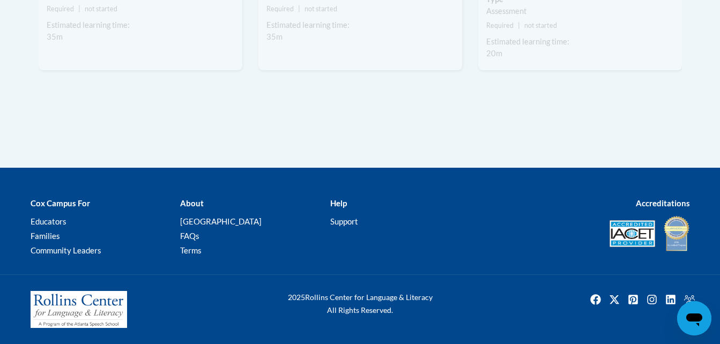 This screenshot has width=720, height=344. Describe the element at coordinates (632, 234) in the screenshot. I see `img: Accredited IACET® Provider` at that location.